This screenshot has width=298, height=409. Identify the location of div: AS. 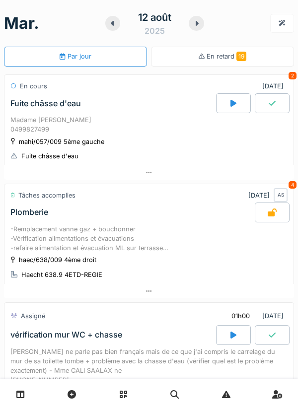
(281, 195).